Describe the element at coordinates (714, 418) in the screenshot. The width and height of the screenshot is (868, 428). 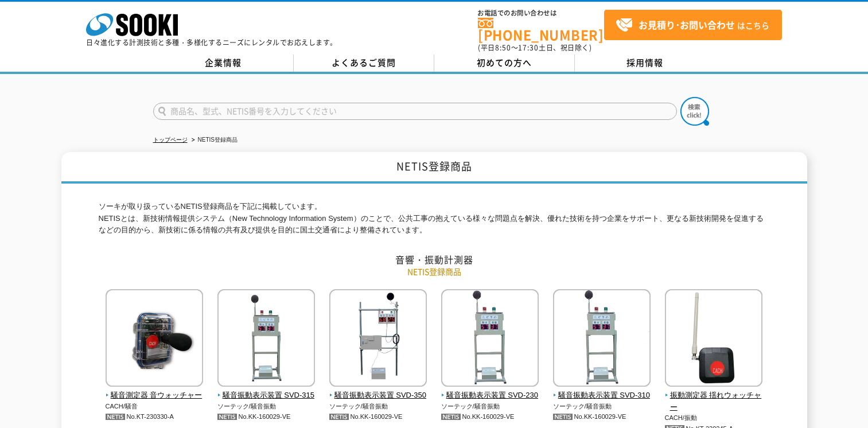
I see `p: CACH/振動` at that location.